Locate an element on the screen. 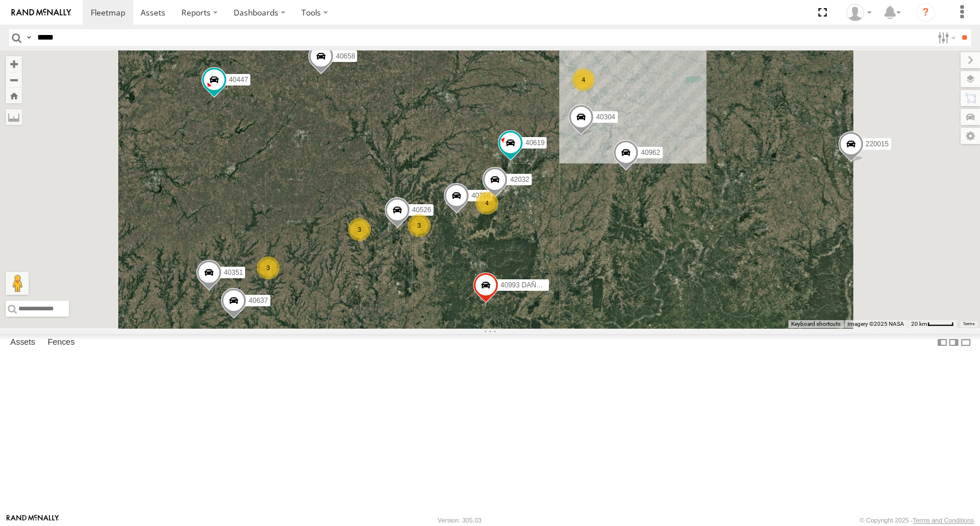 The height and width of the screenshot is (526, 980). div: © Copyright 2025 - is located at coordinates (916, 520).